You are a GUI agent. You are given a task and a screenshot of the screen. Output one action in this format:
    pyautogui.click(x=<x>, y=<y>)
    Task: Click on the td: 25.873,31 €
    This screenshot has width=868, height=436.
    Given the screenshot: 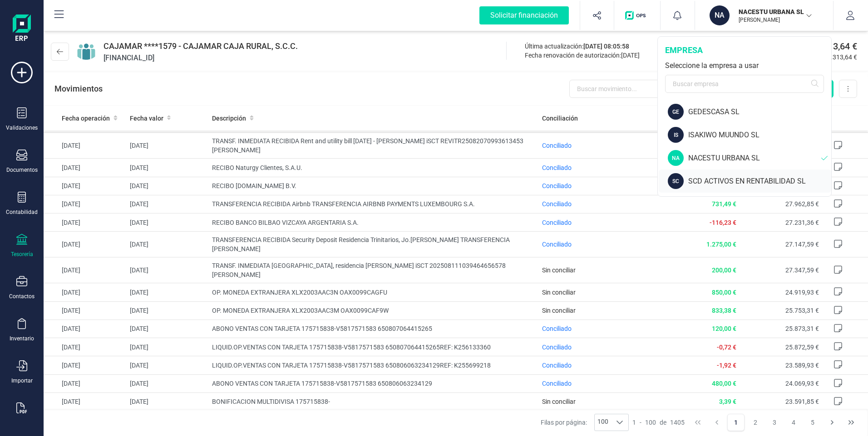 What is the action you would take?
    pyautogui.click(x=781, y=329)
    